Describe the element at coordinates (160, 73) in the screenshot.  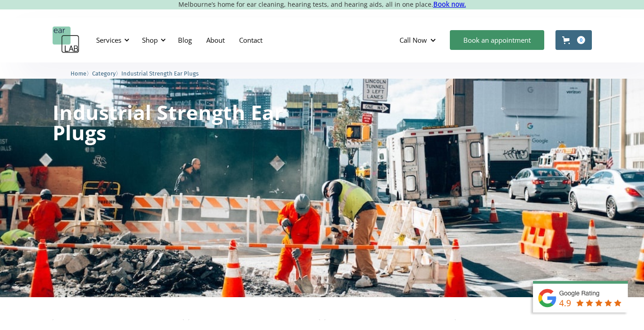
I see `span: Industrial Strength Ear Plugs` at that location.